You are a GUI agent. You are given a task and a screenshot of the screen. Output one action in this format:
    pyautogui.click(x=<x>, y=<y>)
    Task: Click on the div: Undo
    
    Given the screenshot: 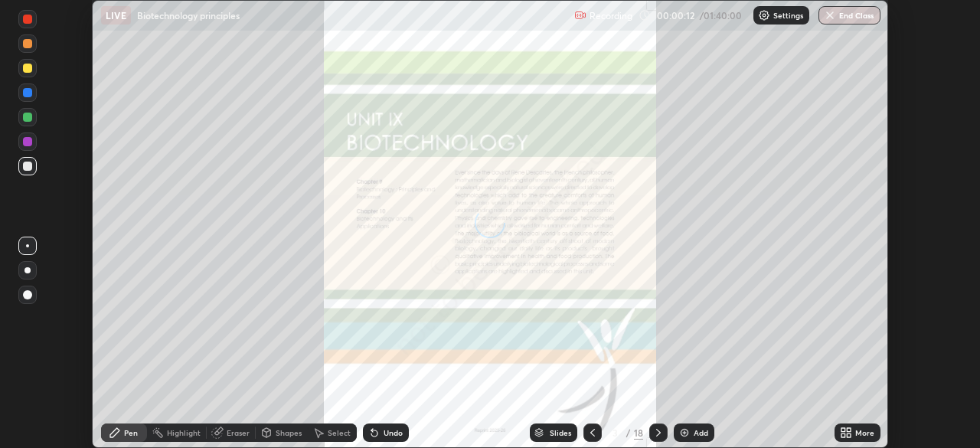 What is the action you would take?
    pyautogui.click(x=393, y=433)
    